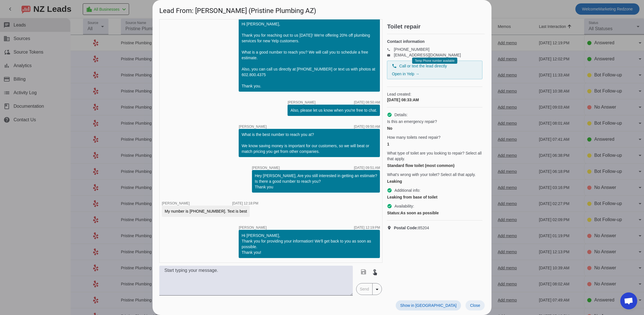 The image size is (644, 315). Describe the element at coordinates (375, 273) in the screenshot. I see `mat-icon: touch_app` at that location.